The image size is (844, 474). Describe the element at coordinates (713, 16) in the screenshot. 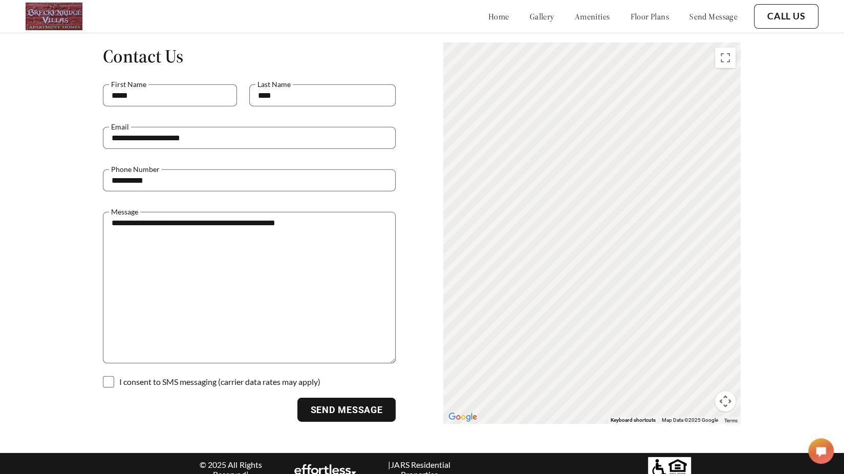

I see `a: send message` at that location.